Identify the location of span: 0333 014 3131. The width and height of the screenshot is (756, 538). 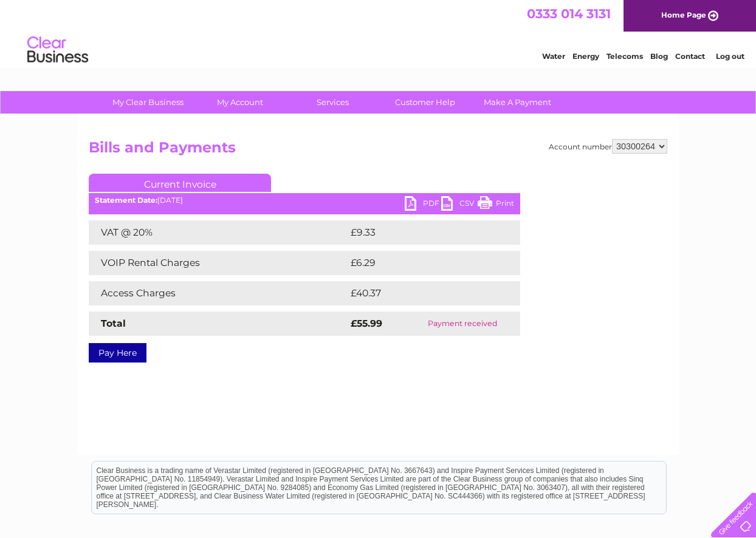
(569, 13).